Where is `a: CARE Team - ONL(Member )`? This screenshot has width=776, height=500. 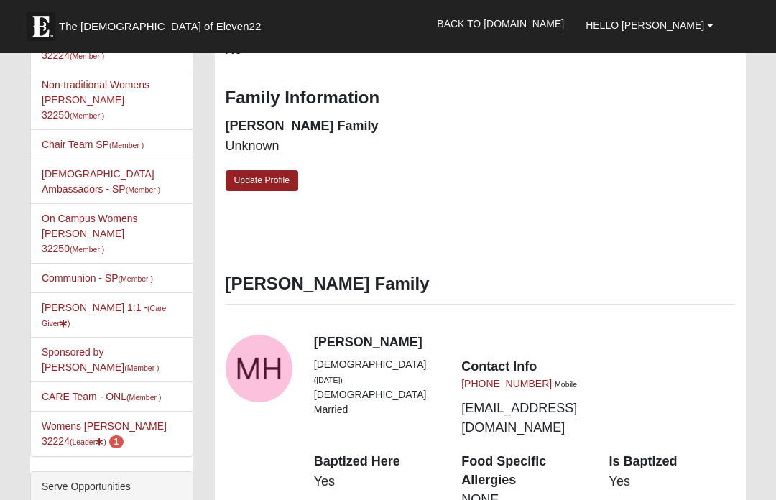 a: CARE Team - ONL(Member ) is located at coordinates (101, 397).